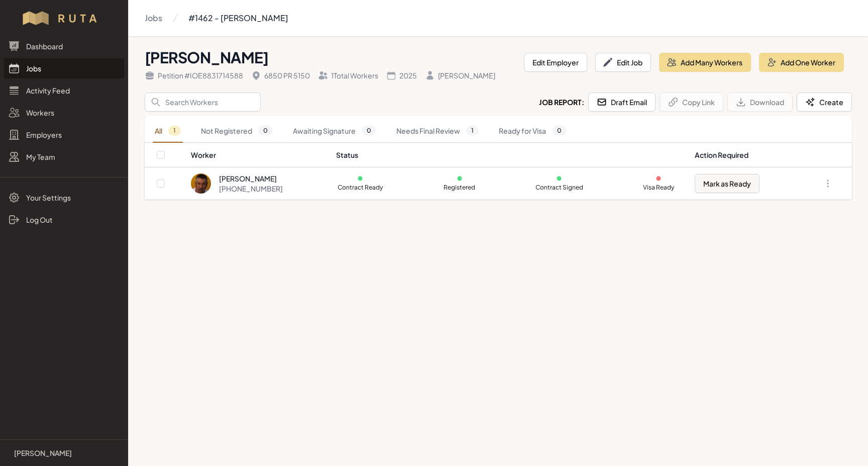 The height and width of the screenshot is (466, 868). What do you see at coordinates (167, 131) in the screenshot?
I see `a: All` at bounding box center [167, 131].